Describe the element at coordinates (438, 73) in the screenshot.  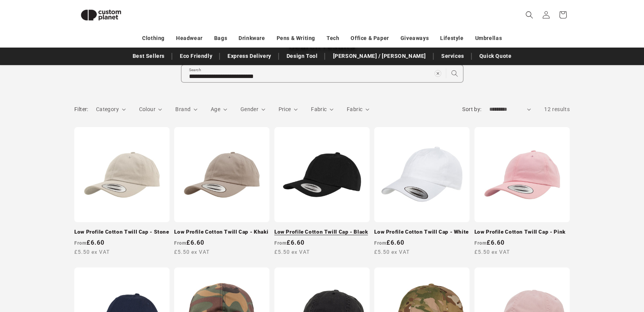
I see `button: Clear search term` at that location.